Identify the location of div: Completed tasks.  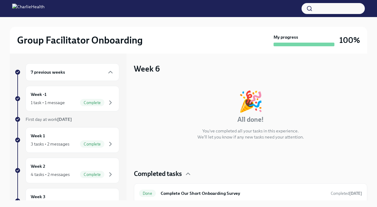
(250, 174).